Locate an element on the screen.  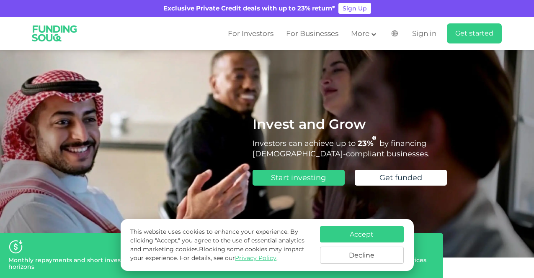
span: For details, see our . is located at coordinates (229, 258).